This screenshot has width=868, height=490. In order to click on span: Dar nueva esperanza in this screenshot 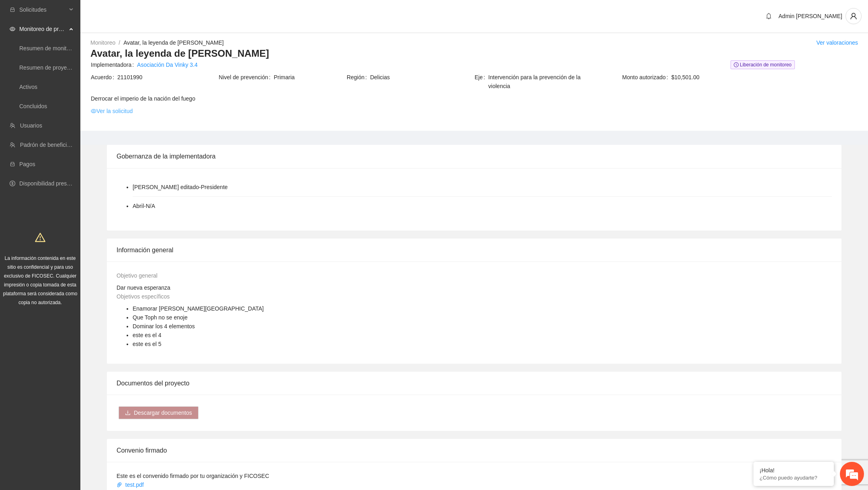, I will do `click(143, 288)`.